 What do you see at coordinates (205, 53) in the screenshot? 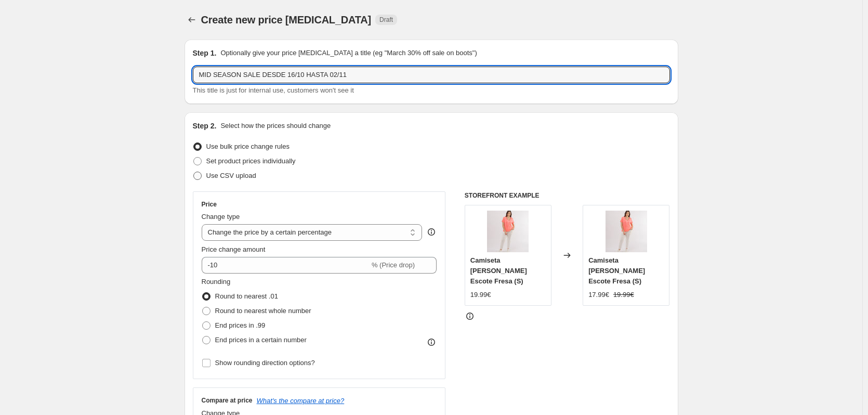
I see `h2: Step 1.` at bounding box center [205, 53].